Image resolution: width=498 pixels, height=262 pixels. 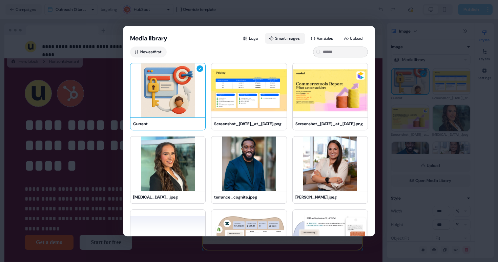 What do you see at coordinates (249, 163) in the screenshot?
I see `img: terrance_cognite.jpeg` at bounding box center [249, 163].